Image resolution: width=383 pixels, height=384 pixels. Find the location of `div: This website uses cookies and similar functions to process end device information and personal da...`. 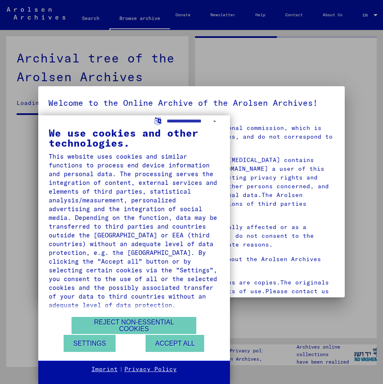

div: This website uses cookies and similar functions to process end device information and personal da... is located at coordinates (134, 231).